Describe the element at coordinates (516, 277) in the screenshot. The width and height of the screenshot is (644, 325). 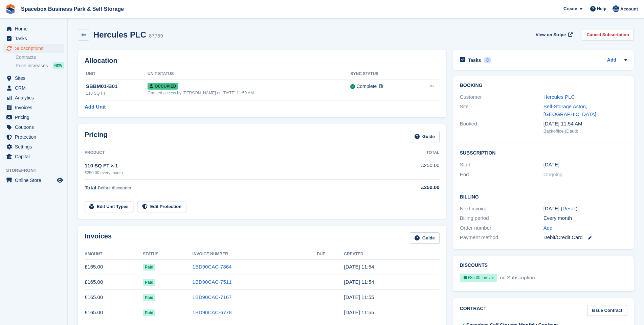
I see `span: on Subscription` at that location.